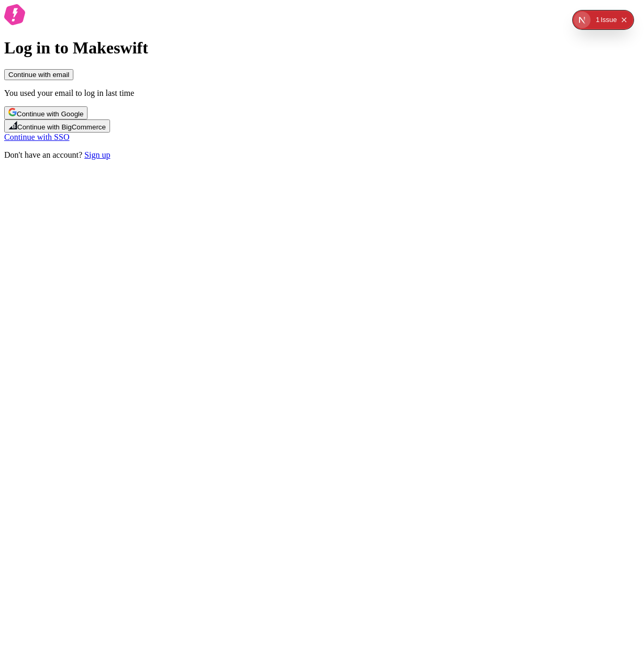 The width and height of the screenshot is (644, 657). Describe the element at coordinates (322, 155) in the screenshot. I see `p: Don't have an account?` at that location.